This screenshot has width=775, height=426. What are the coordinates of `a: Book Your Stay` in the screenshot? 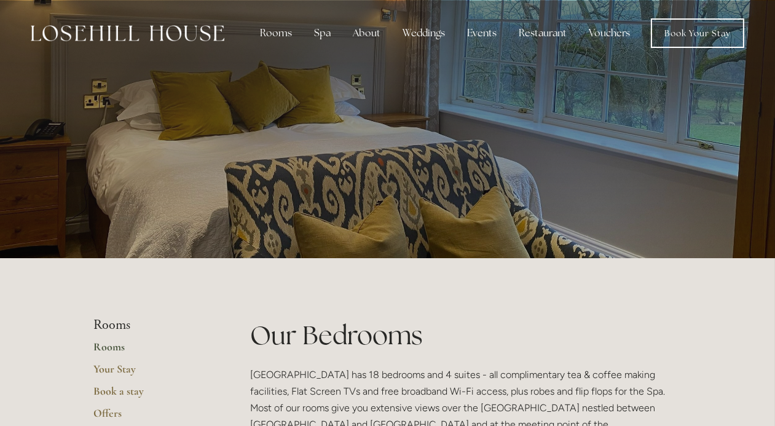 It's located at (698, 33).